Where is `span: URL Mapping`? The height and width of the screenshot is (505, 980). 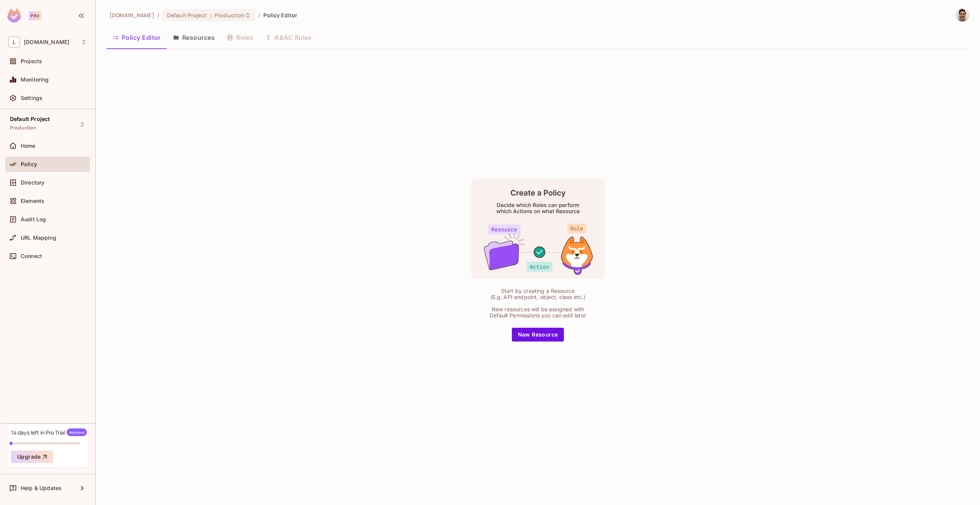 span: URL Mapping is located at coordinates (38, 238).